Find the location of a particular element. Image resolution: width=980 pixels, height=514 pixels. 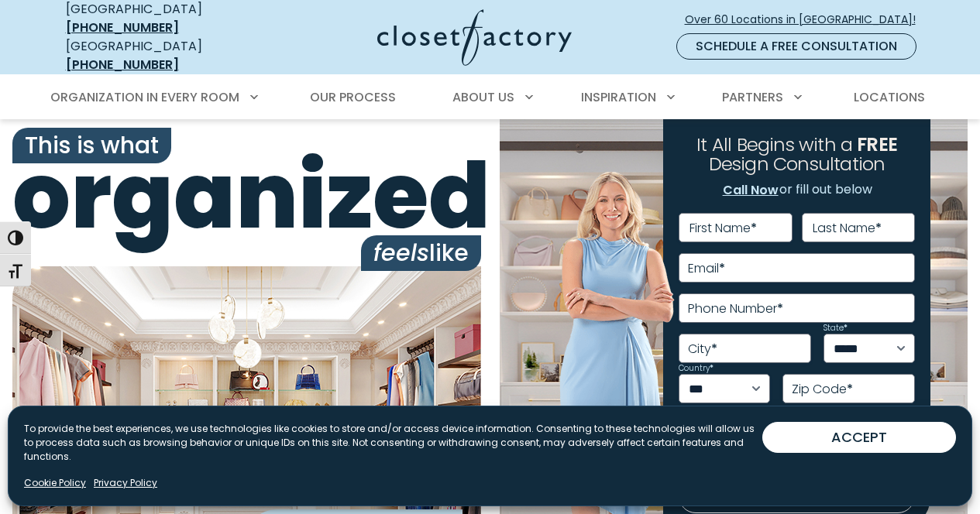

label: Email is located at coordinates (706, 269).